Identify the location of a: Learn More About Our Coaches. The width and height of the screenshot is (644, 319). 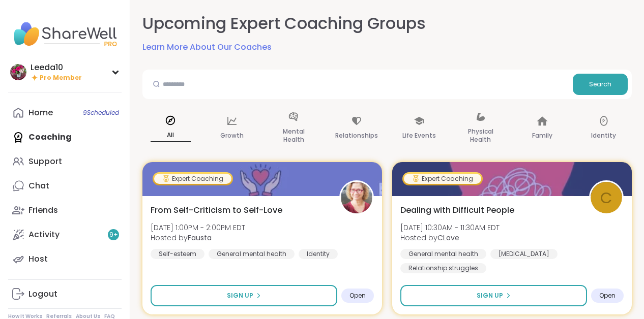
(207, 47).